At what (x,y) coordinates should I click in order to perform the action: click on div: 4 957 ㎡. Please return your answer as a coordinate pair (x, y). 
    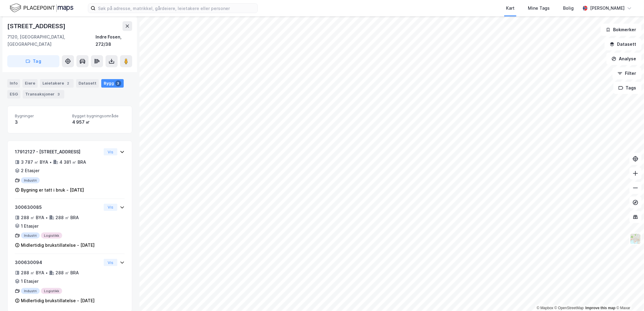
    Looking at the image, I should click on (98, 122).